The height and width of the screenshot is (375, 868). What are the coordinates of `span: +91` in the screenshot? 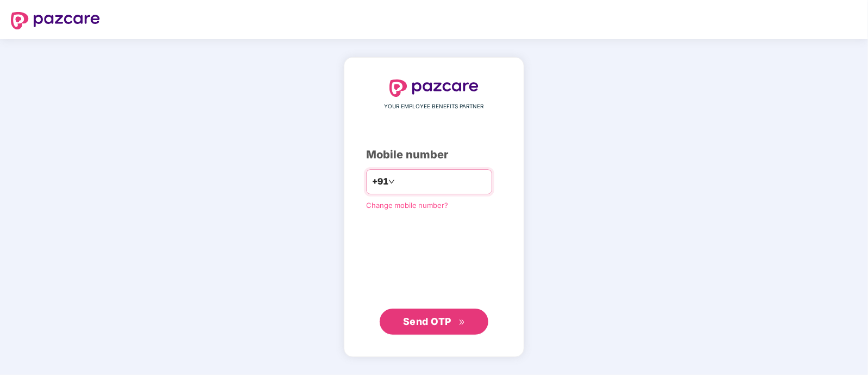 It's located at (380, 181).